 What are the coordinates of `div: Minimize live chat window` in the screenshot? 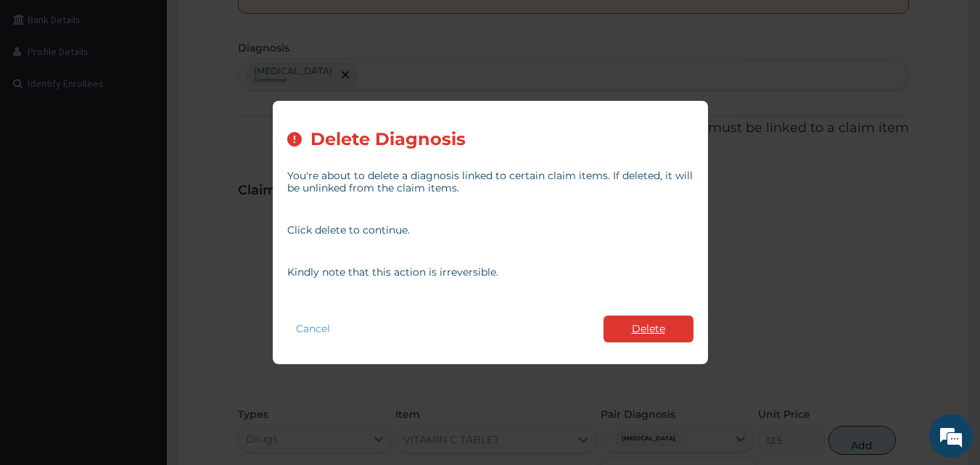 It's located at (256, 24).